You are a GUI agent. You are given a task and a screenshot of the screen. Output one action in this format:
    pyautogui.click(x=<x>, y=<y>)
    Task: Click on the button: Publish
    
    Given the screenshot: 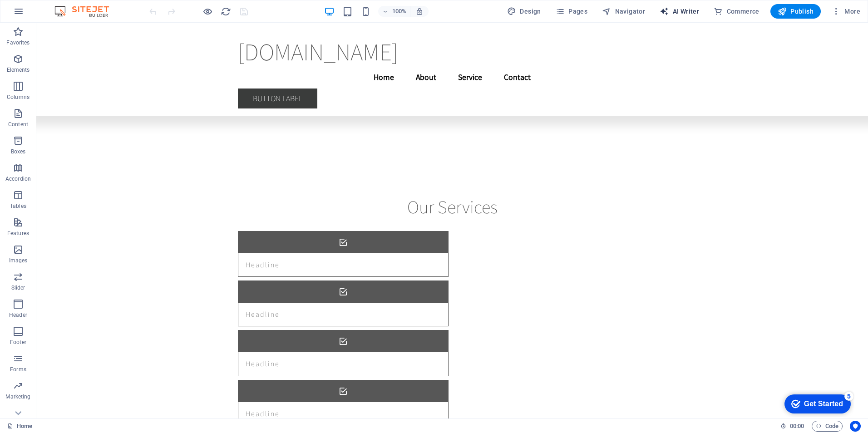 What is the action you would take?
    pyautogui.click(x=795, y=11)
    